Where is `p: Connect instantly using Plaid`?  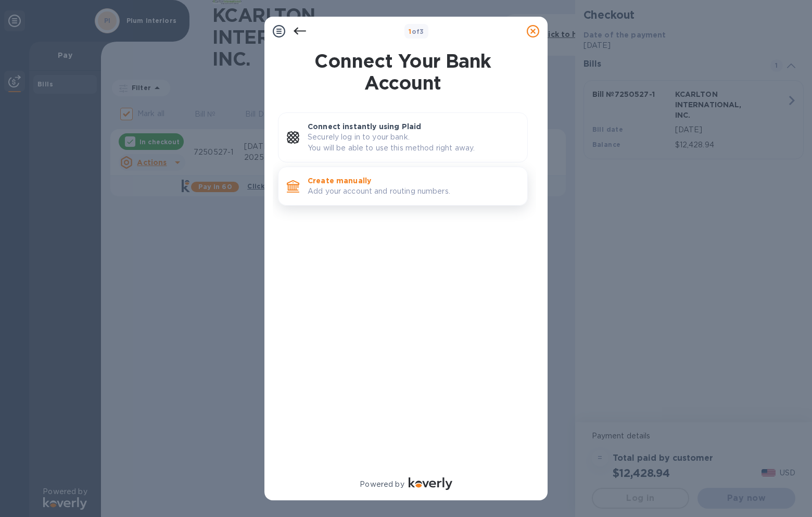 p: Connect instantly using Plaid is located at coordinates (414, 127).